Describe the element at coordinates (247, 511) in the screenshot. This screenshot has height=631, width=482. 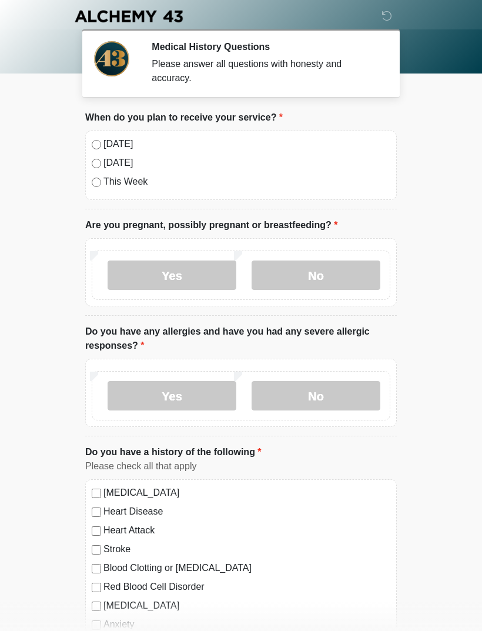
I see `label: Heart Disease` at that location.